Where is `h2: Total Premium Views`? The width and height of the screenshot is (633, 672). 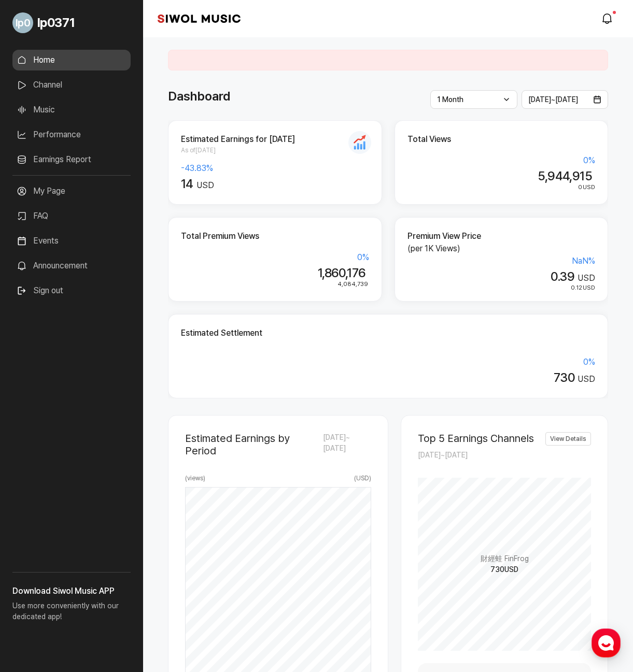 h2: Total Premium Views is located at coordinates (275, 236).